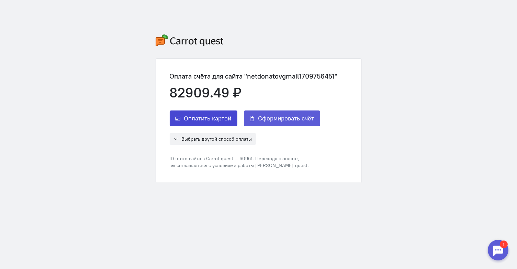 The height and width of the screenshot is (269, 517). I want to click on div: ID этого сайта в Carrot quest — 60961. Переходя к оплате, вы соглашаетесь с условиями работы [PER..., so click(253, 162).